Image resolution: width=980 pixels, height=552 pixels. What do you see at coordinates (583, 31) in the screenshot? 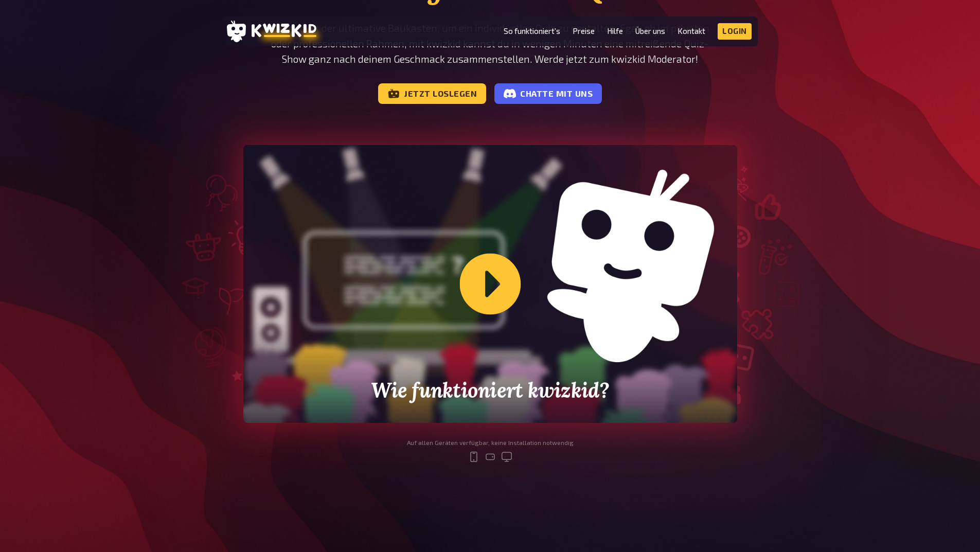
I see `a: Preise` at bounding box center [583, 31].